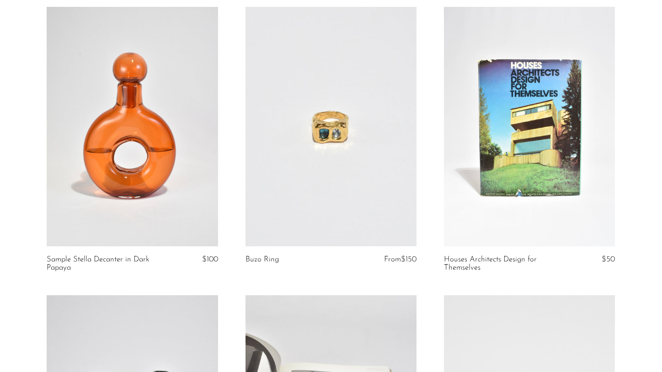 This screenshot has height=372, width=662. I want to click on a: Houses Architects Design for Themselves, so click(501, 264).